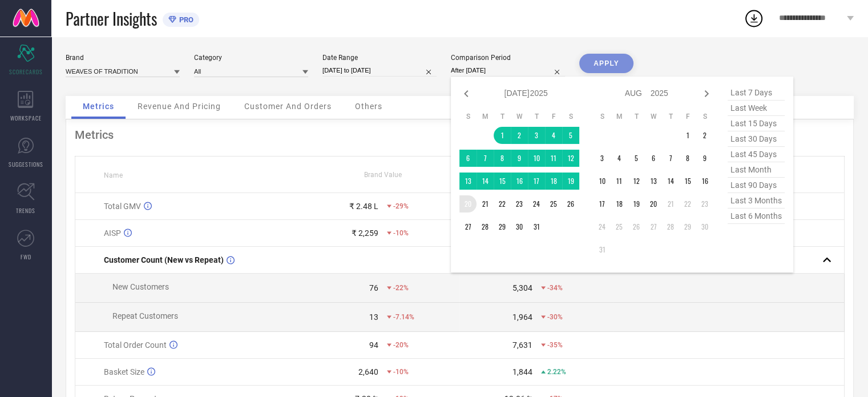  I want to click on input: Select date range, so click(379, 70).